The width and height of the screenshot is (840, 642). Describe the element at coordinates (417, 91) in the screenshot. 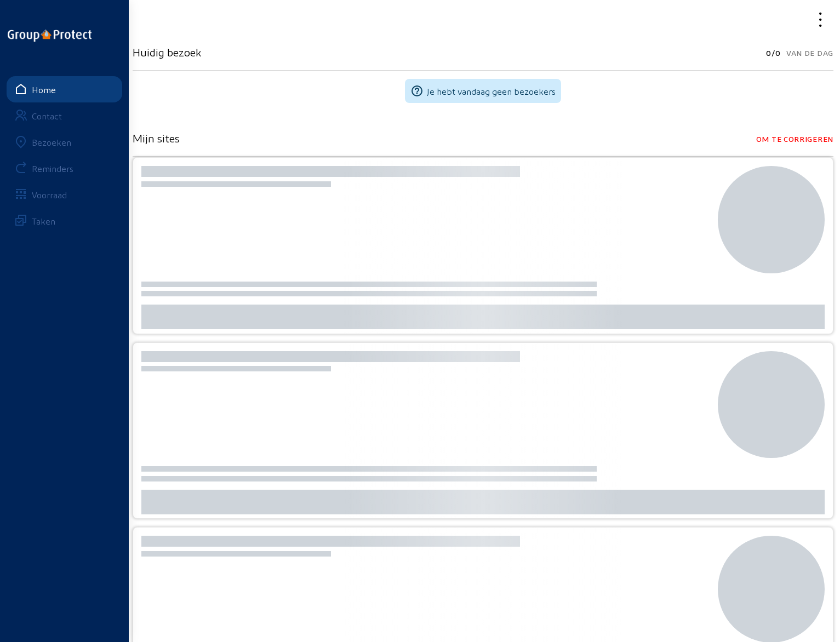

I see `mat-icon: help_outline` at that location.